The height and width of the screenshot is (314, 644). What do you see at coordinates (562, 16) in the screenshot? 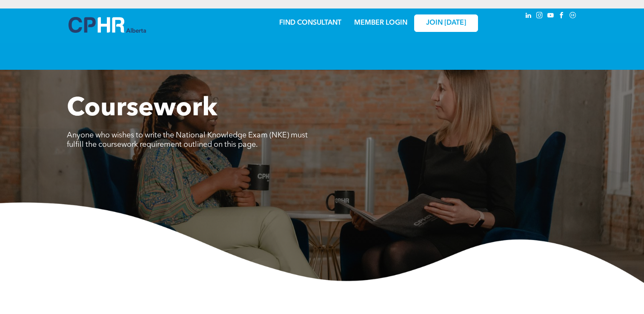
I see `a: facebook` at bounding box center [562, 16].